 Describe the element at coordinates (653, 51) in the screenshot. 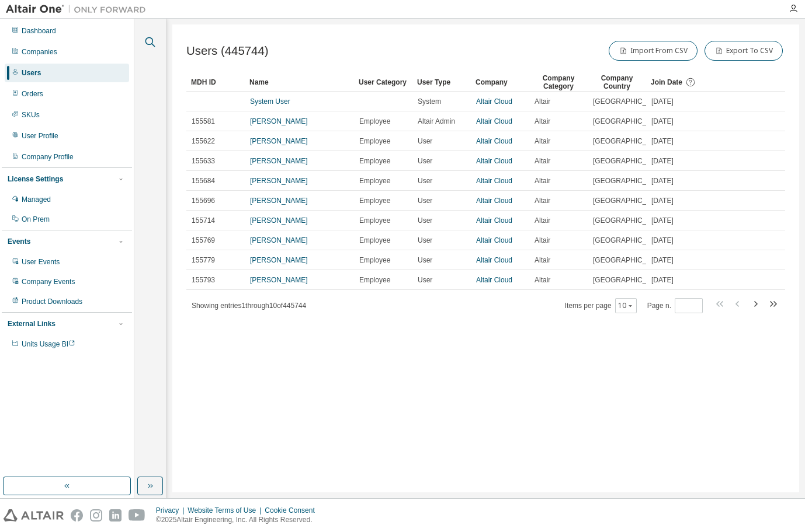

I see `button: Import From CSV` at that location.